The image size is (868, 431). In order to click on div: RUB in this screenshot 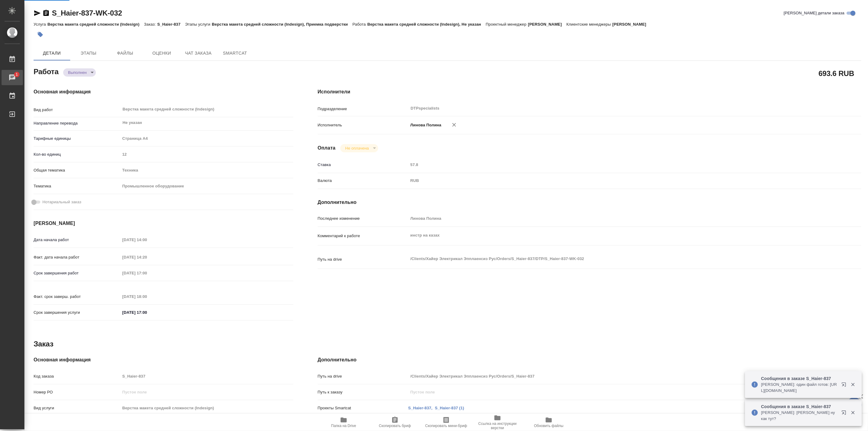, I will do `click(612, 180)`.